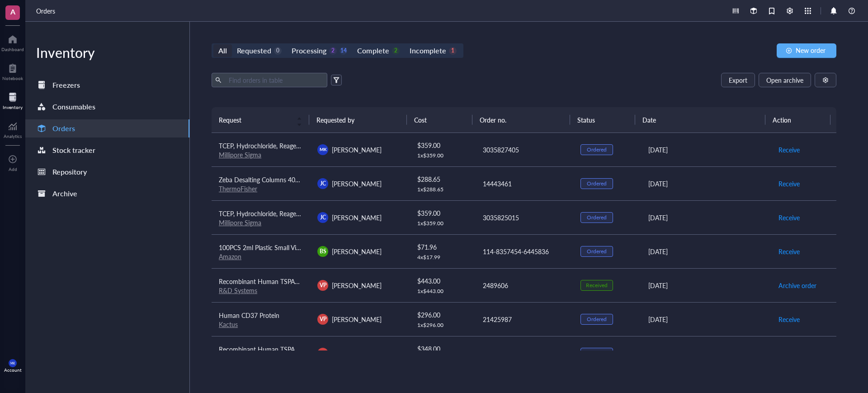 The height and width of the screenshot is (393, 868). I want to click on a: Consumables, so click(107, 107).